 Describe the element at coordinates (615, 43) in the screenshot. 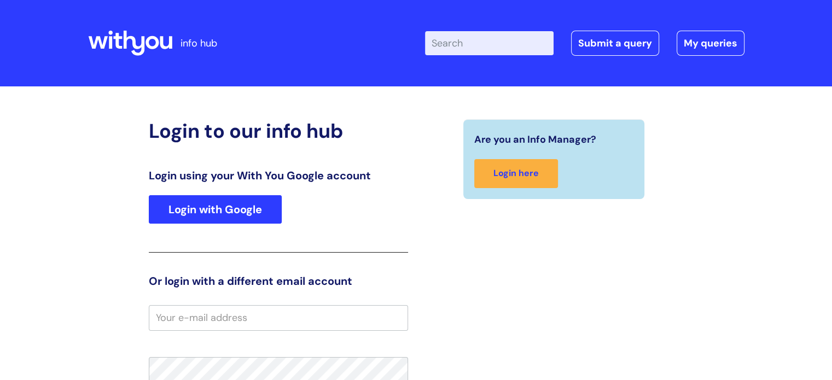

I see `a: Submit a query` at that location.